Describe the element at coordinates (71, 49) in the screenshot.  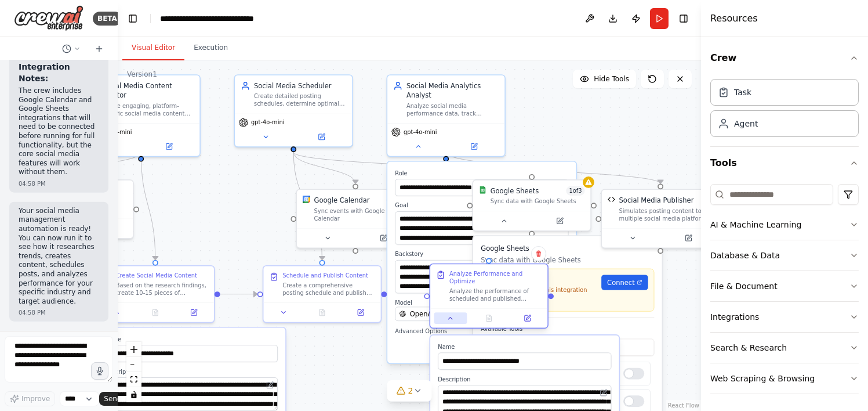
I see `button: Switch to previous chat` at that location.